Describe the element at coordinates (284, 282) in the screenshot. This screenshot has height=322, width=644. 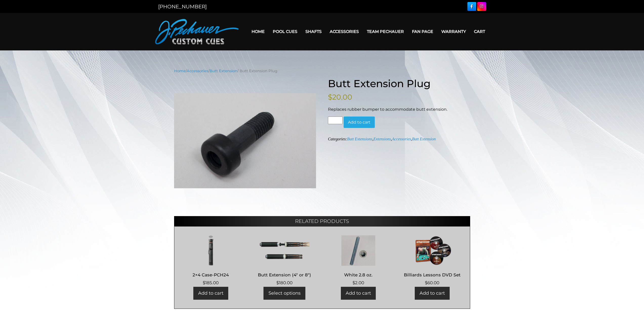
I see `bdi: 180.00` at that location.